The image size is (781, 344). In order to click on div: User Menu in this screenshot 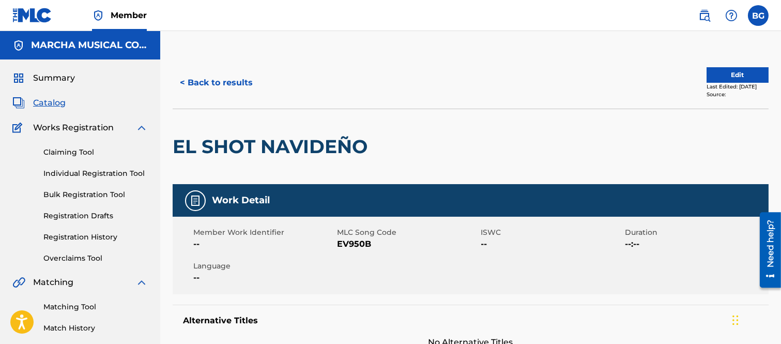, I will do `click(758, 16)`.